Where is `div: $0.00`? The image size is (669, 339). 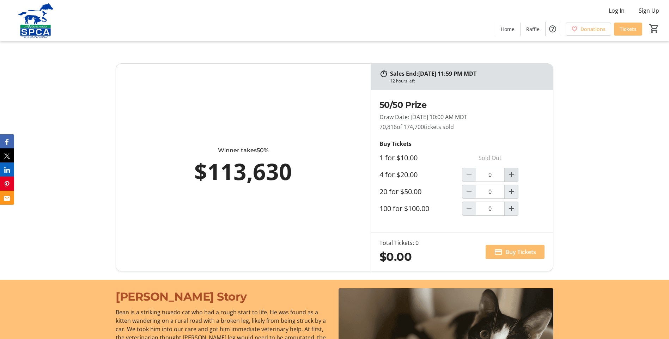 div: $0.00 is located at coordinates (399, 257).